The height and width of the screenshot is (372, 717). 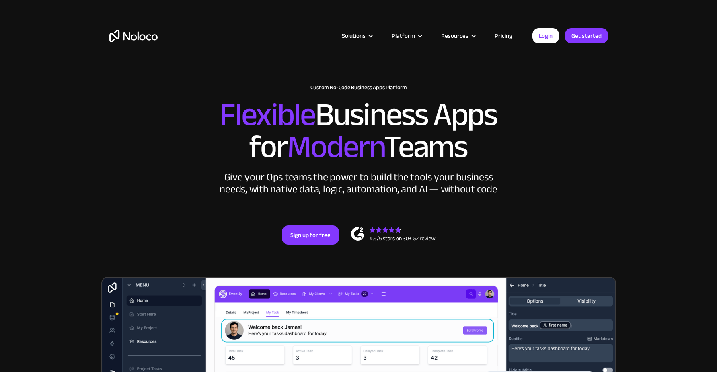 What do you see at coordinates (359, 88) in the screenshot?
I see `h1: Custom No-Code Business Apps Platform` at bounding box center [359, 88].